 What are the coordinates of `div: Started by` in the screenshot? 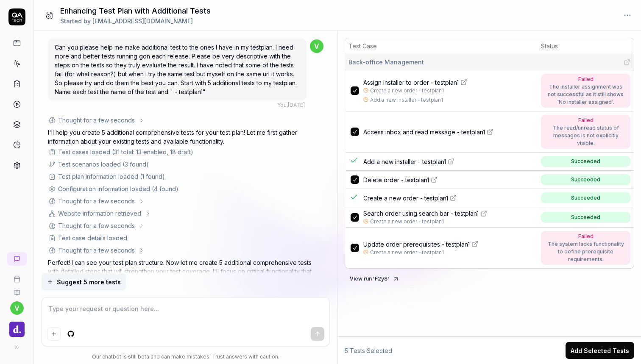 It's located at (135, 21).